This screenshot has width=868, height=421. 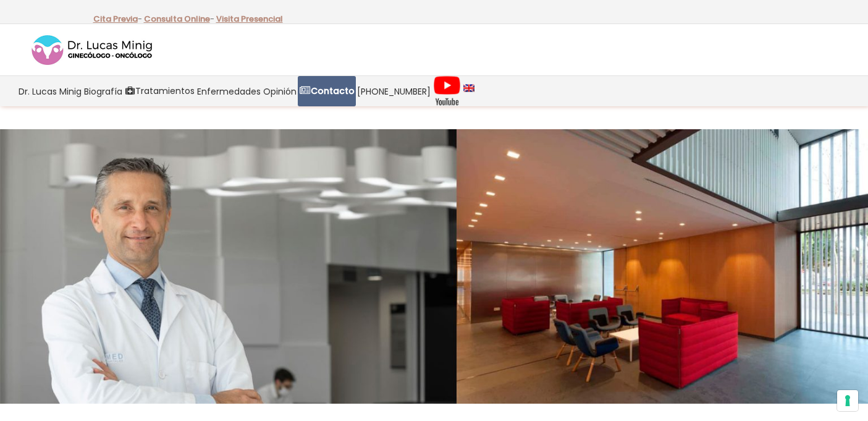 I want to click on span: Enfermedades, so click(x=228, y=91).